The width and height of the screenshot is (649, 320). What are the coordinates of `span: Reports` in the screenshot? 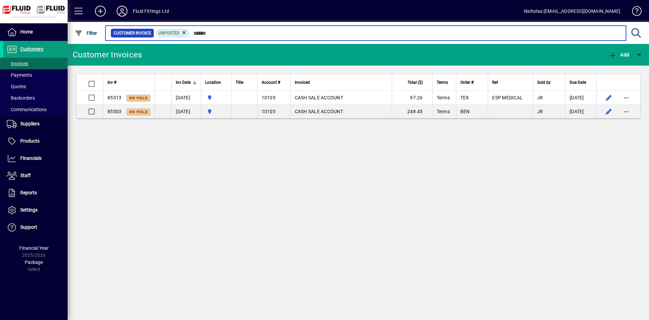 It's located at (28, 193).